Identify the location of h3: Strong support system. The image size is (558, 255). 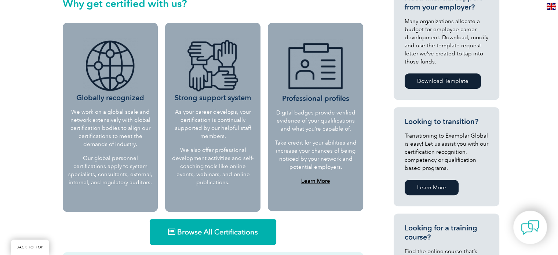
(213, 70).